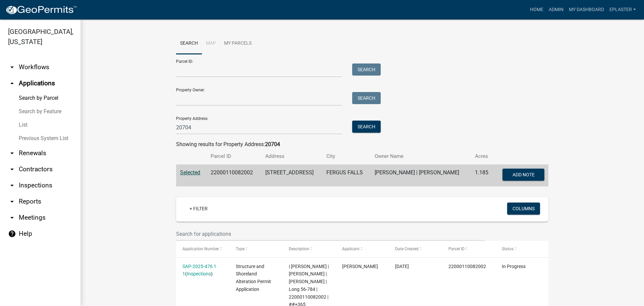  I want to click on a: Inspections, so click(199, 273).